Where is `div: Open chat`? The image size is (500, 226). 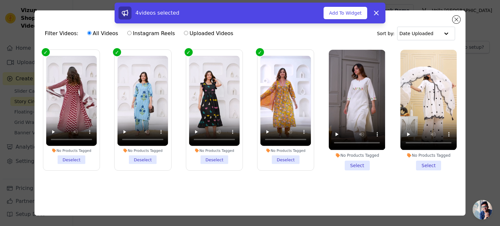
div: Open chat is located at coordinates (482, 210).